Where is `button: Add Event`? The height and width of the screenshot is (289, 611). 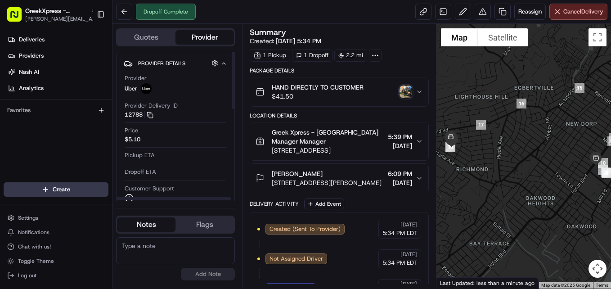
button: Add Event is located at coordinates (324, 204).